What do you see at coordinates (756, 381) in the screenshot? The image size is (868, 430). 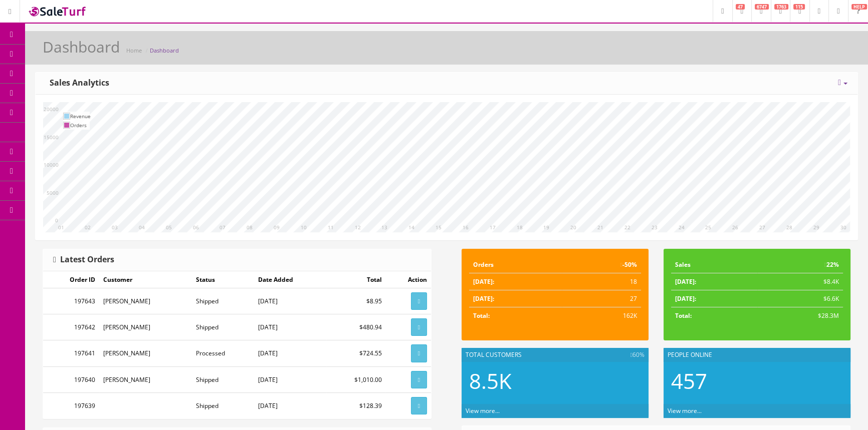 I see `h2: 457` at bounding box center [756, 381].